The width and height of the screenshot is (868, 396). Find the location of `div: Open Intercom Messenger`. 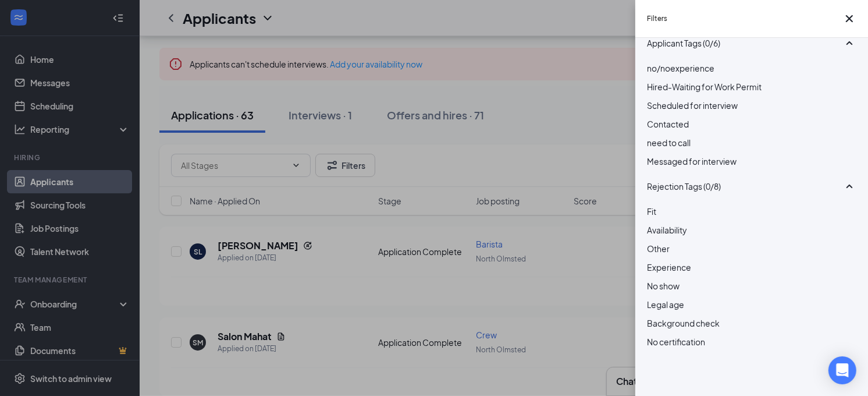

div: Open Intercom Messenger is located at coordinates (842, 370).